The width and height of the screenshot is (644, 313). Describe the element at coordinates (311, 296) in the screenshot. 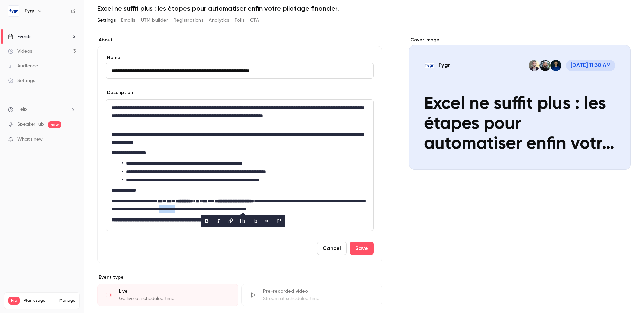

I see `div: Pre-recorded videoStream at scheduled time` at that location.